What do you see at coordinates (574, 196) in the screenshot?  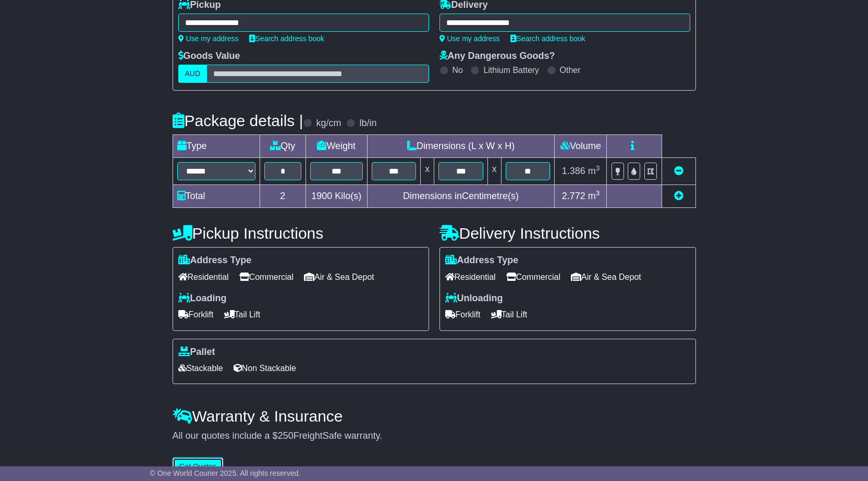 I see `span: 2.772` at bounding box center [574, 196].